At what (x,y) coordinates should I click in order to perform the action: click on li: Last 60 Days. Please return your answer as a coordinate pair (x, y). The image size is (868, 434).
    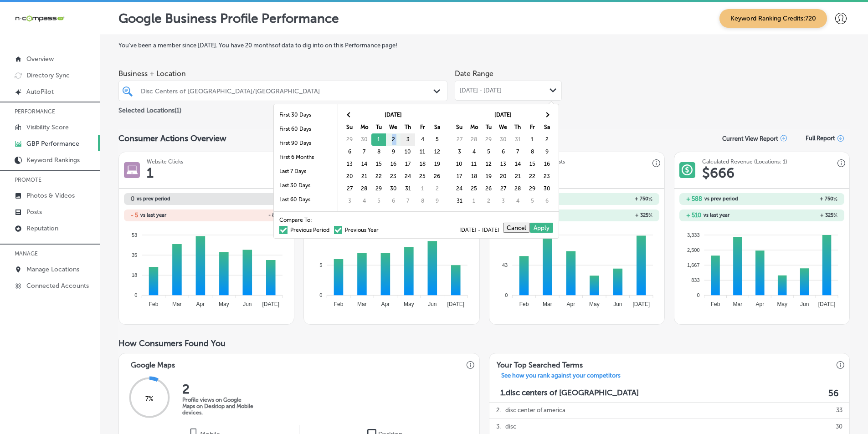
    Looking at the image, I should click on (305, 199).